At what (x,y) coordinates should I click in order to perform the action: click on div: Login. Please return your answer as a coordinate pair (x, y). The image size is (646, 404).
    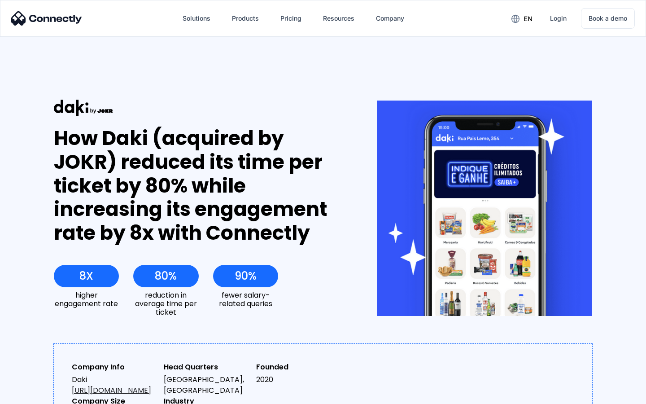
    Looking at the image, I should click on (558, 18).